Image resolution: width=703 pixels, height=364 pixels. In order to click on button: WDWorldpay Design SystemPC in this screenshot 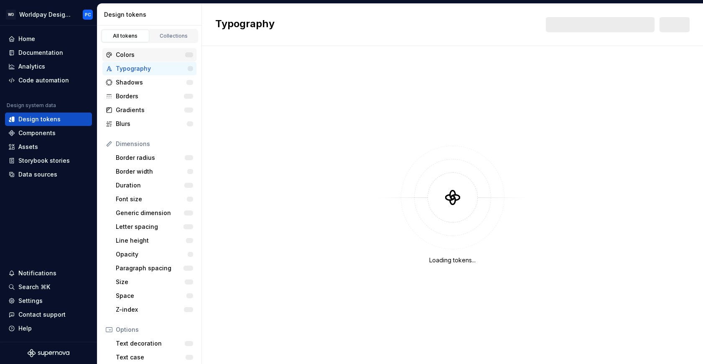, I will do `click(48, 14)`.